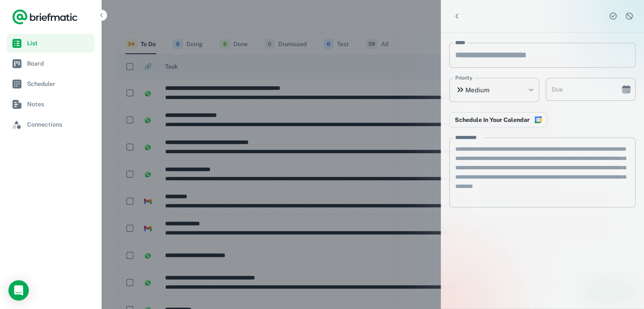 The height and width of the screenshot is (309, 644). What do you see at coordinates (494, 90) in the screenshot?
I see `div: Medium` at bounding box center [494, 90].